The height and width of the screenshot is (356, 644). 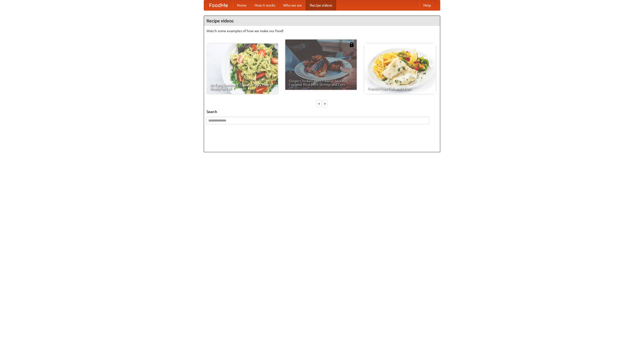 What do you see at coordinates (322, 31) in the screenshot?
I see `p: Watch some examples of how we make our food!` at bounding box center [322, 31].